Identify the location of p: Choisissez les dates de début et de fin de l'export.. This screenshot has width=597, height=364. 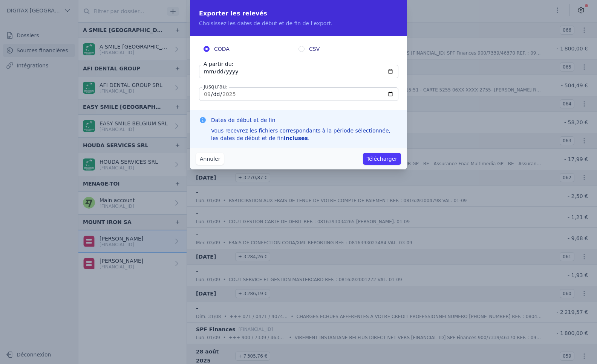
(298, 24).